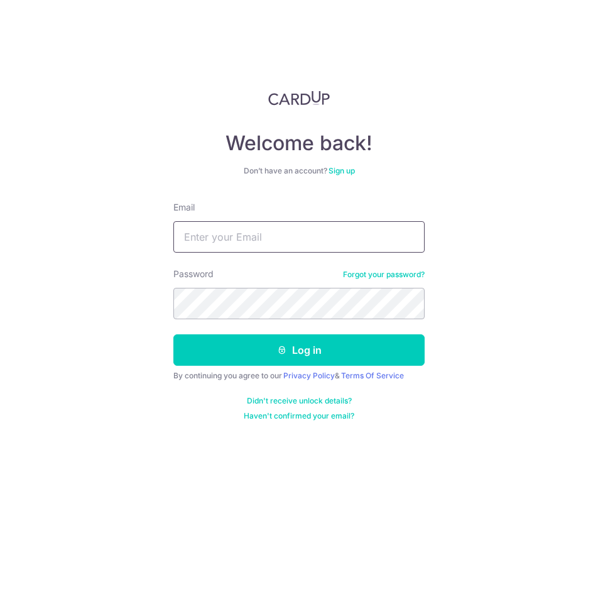 The height and width of the screenshot is (592, 598). What do you see at coordinates (193, 274) in the screenshot?
I see `label: Password` at bounding box center [193, 274].